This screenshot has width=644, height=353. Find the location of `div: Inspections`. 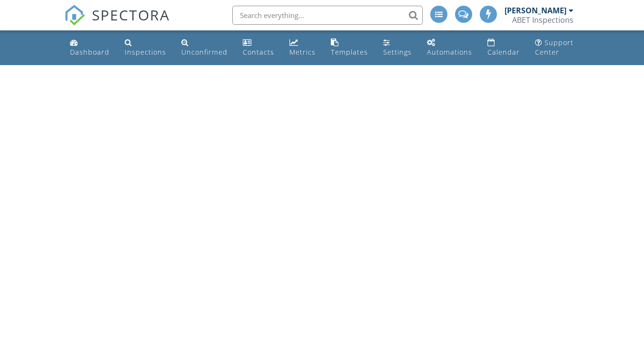

div: Inspections is located at coordinates (145, 52).